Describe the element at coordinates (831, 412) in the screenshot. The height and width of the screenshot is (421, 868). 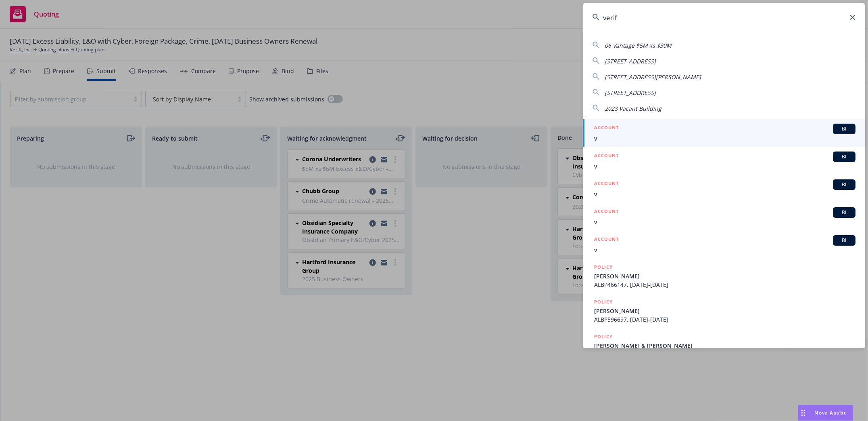
I see `span: Nova Assist` at that location.